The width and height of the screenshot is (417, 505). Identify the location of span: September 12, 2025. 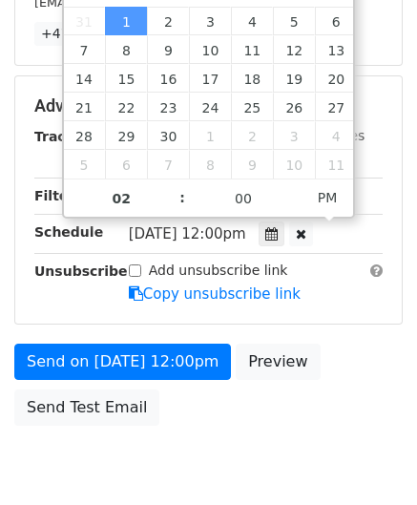
(294, 50).